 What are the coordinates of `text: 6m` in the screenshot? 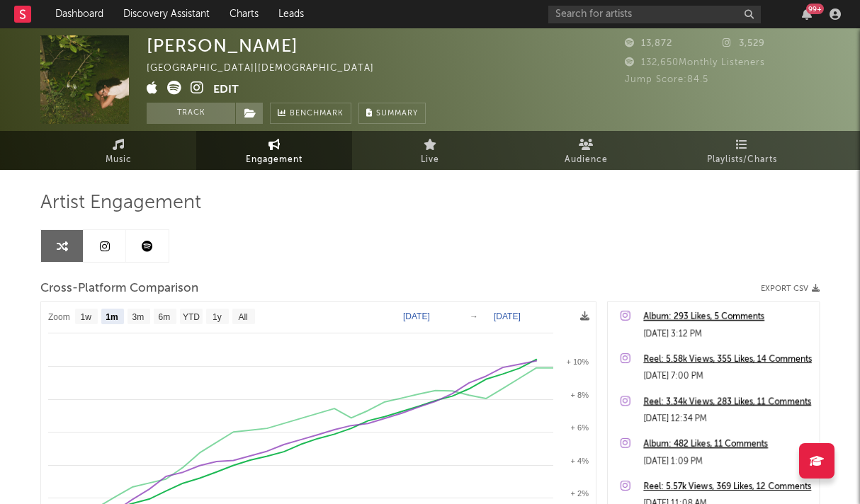 It's located at (164, 317).